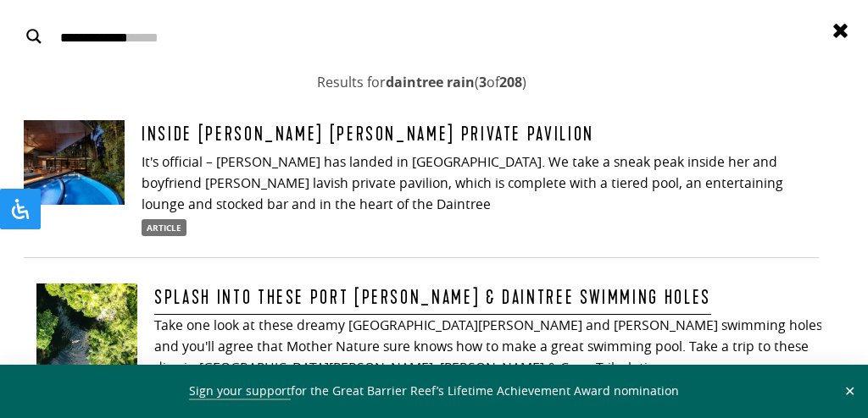 Image resolution: width=868 pixels, height=418 pixels. What do you see at coordinates (421, 82) in the screenshot?
I see `div: Results for ( of )` at bounding box center [421, 82].